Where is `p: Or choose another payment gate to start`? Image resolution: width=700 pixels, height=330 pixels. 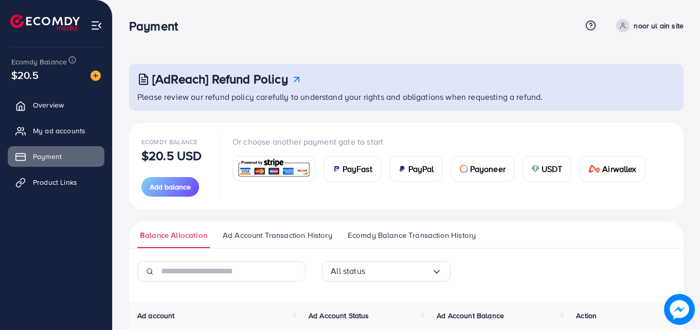
p: Or choose another payment gate to start is located at coordinates (443, 141).